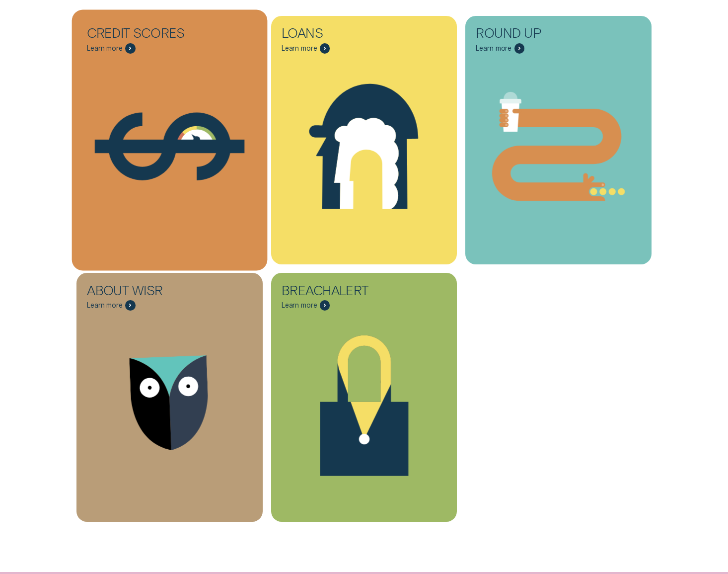 Image resolution: width=728 pixels, height=574 pixels. I want to click on a: About Wisr - Learn more, so click(170, 403).